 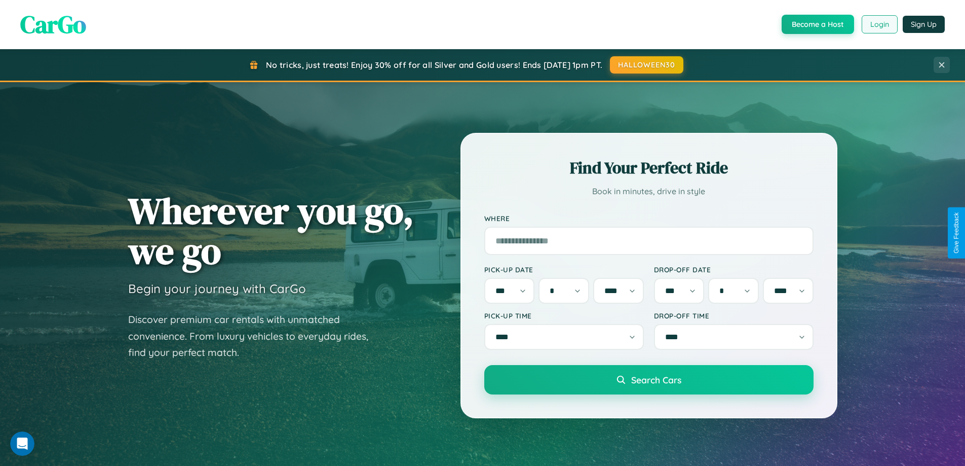 I want to click on button: Sign Up, so click(x=924, y=24).